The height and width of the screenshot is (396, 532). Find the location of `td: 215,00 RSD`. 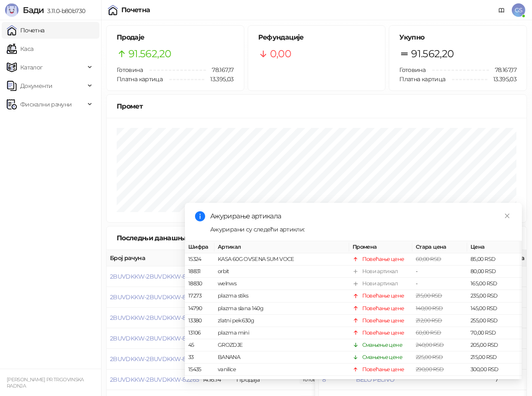

td: 215,00 RSD is located at coordinates (494, 357).